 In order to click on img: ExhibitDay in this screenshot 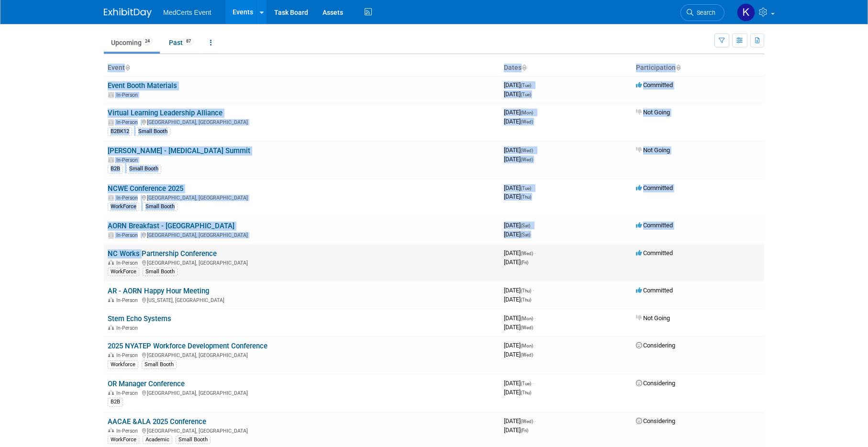, I will do `click(128, 13)`.